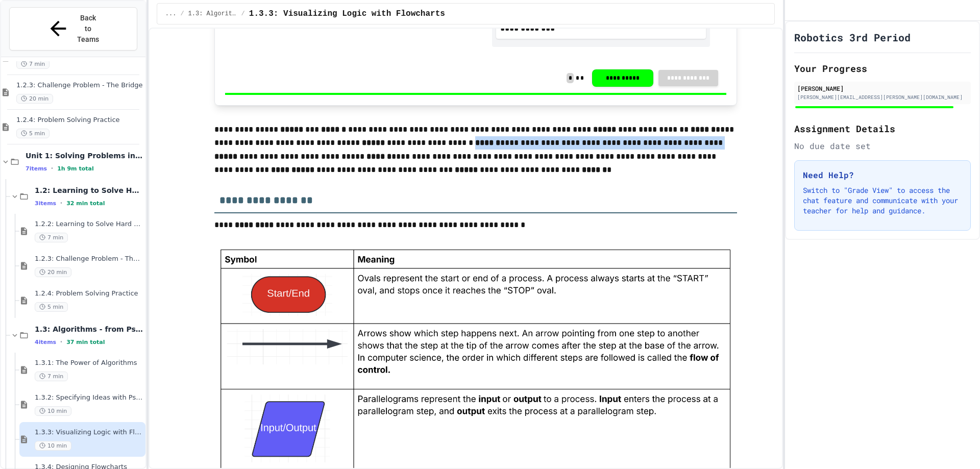  Describe the element at coordinates (883, 129) in the screenshot. I see `h2: Assignment Details` at that location.